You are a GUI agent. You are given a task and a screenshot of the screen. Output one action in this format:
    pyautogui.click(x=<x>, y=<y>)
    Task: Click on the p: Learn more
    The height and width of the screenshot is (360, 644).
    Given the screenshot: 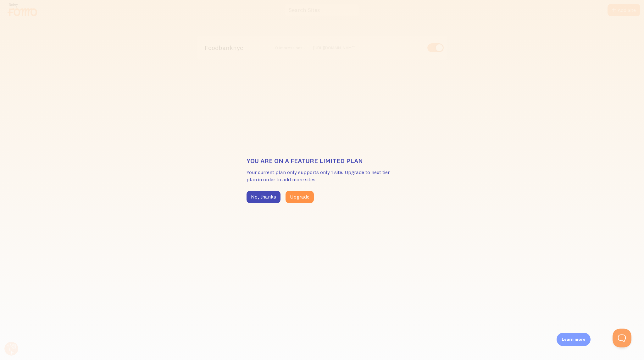 What is the action you would take?
    pyautogui.click(x=573, y=339)
    